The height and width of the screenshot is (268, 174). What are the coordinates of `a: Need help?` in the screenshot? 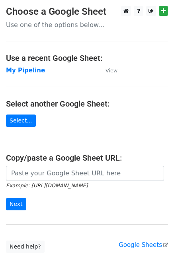 It's located at (25, 247).